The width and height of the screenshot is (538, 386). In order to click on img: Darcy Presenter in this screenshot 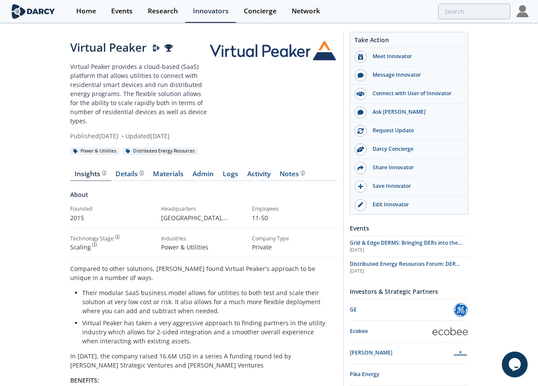, I will do `click(156, 48)`.